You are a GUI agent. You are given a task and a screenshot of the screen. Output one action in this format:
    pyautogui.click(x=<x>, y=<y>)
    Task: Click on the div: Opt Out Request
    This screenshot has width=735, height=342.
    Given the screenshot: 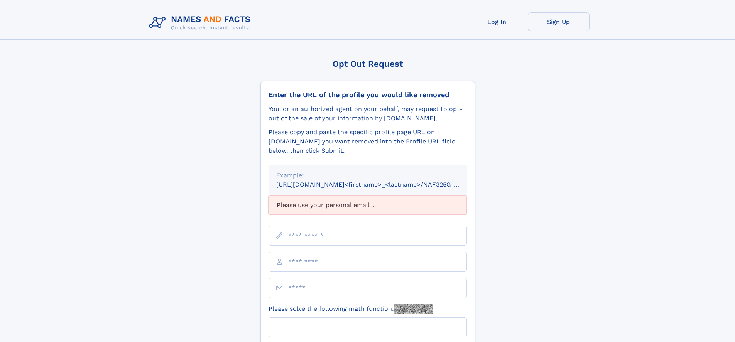 What is the action you would take?
    pyautogui.click(x=368, y=64)
    